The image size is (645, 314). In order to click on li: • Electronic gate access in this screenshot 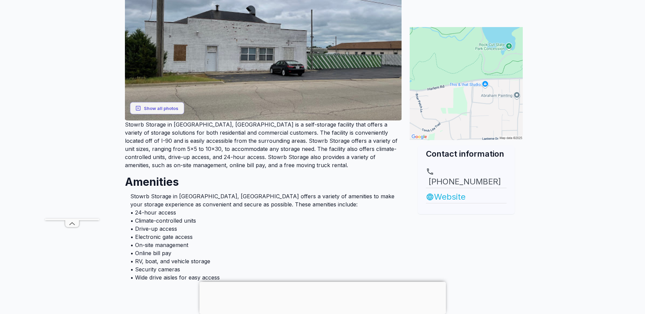, I will do `click(263, 237)`.